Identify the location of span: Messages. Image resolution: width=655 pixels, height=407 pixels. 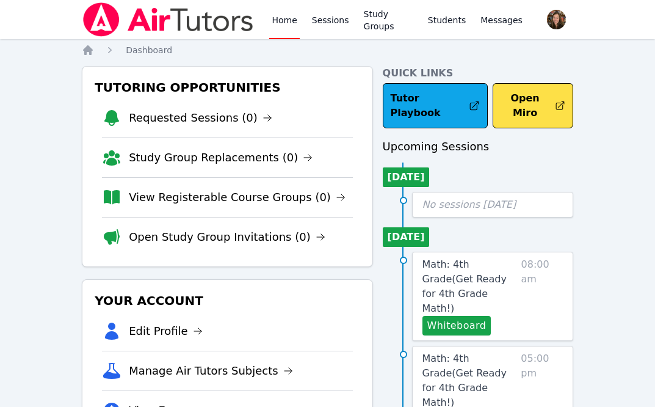
(501, 20).